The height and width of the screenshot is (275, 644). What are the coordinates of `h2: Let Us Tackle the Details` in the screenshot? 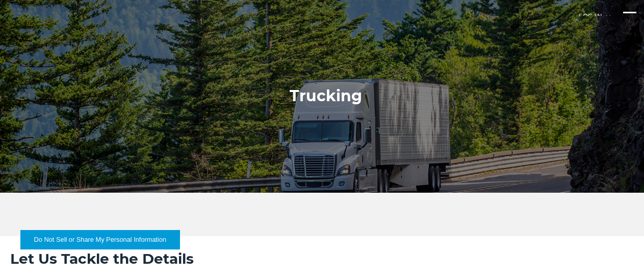 It's located at (322, 258).